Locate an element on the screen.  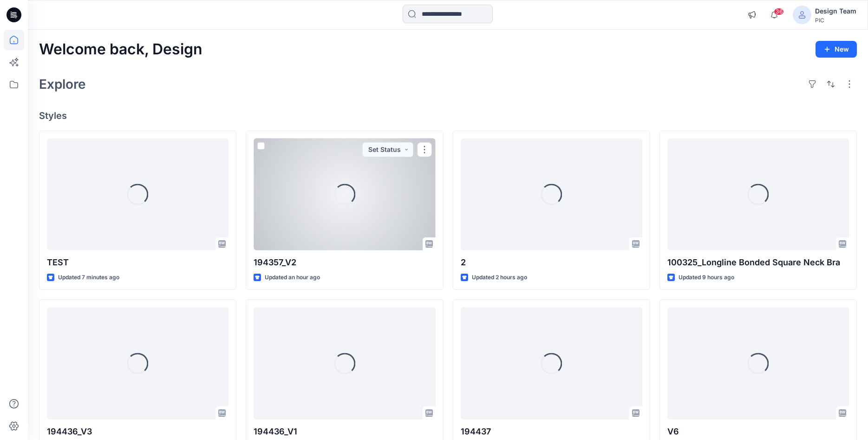
p: Updated 9 hours ago is located at coordinates (707, 277).